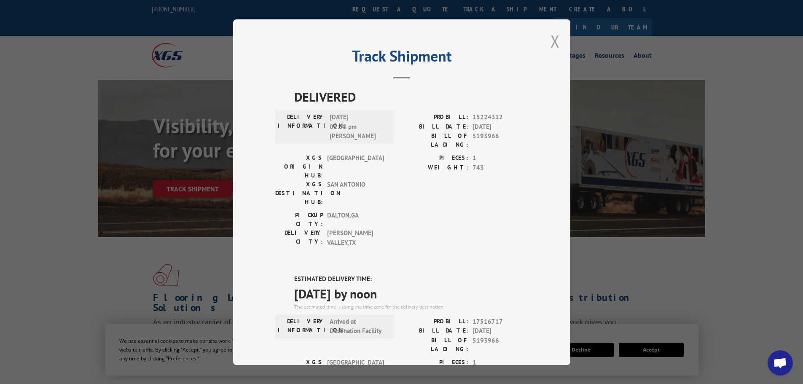 The image size is (803, 384). Describe the element at coordinates (299, 220) in the screenshot. I see `label: PICKUP CITY:` at that location.